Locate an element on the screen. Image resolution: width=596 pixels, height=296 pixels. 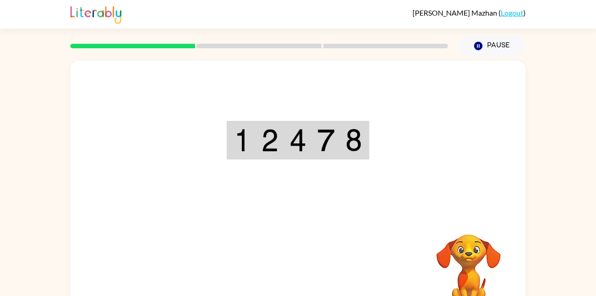
button: Pause is located at coordinates (492, 46).